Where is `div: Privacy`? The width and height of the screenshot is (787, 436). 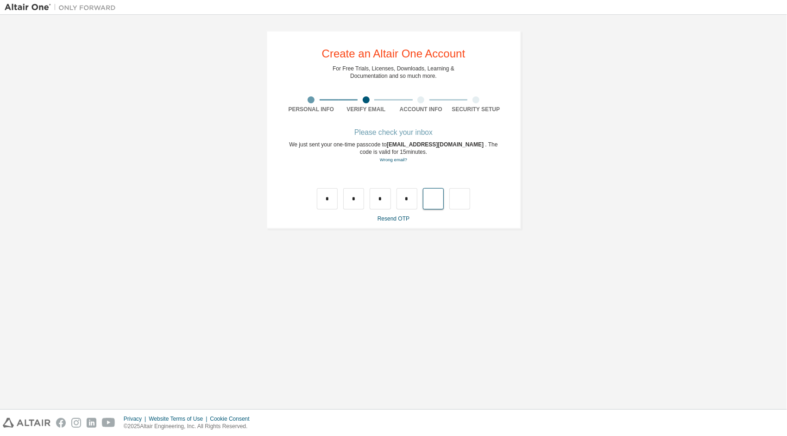 div: Privacy is located at coordinates (136, 419).